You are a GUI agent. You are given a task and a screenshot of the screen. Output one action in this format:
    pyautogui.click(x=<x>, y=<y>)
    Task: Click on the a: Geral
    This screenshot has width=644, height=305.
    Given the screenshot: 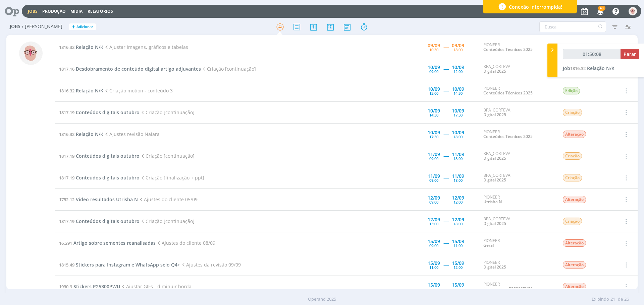 What is the action you would take?
    pyautogui.click(x=488, y=245)
    